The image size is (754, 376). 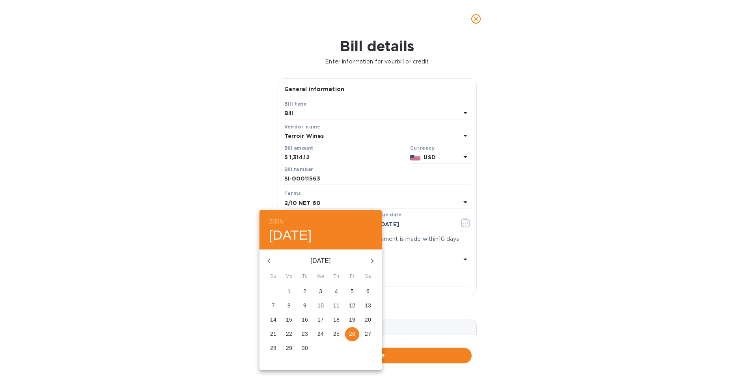 I want to click on p: 9, so click(x=305, y=306).